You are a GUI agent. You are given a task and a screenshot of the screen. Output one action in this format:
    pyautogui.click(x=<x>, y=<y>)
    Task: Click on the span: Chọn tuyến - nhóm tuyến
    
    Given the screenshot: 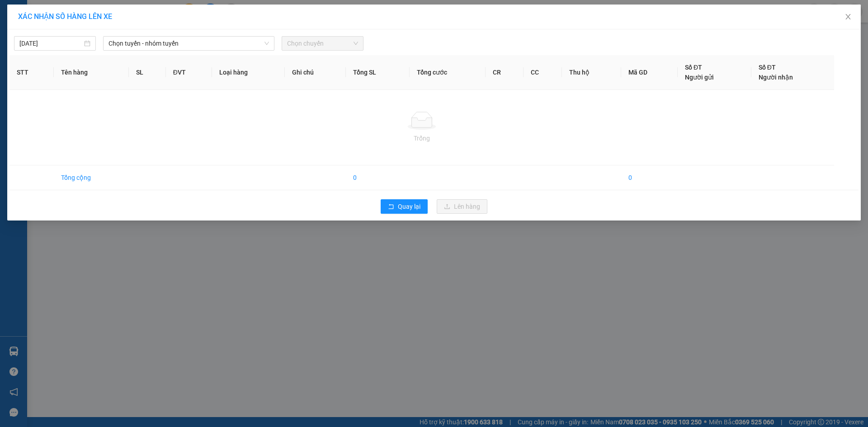 What is the action you would take?
    pyautogui.click(x=189, y=44)
    